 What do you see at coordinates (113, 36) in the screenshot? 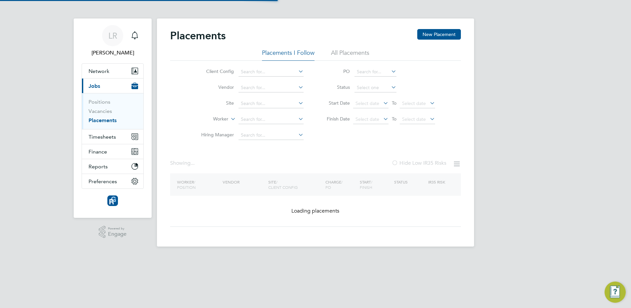
I see `span: LR` at bounding box center [113, 36].